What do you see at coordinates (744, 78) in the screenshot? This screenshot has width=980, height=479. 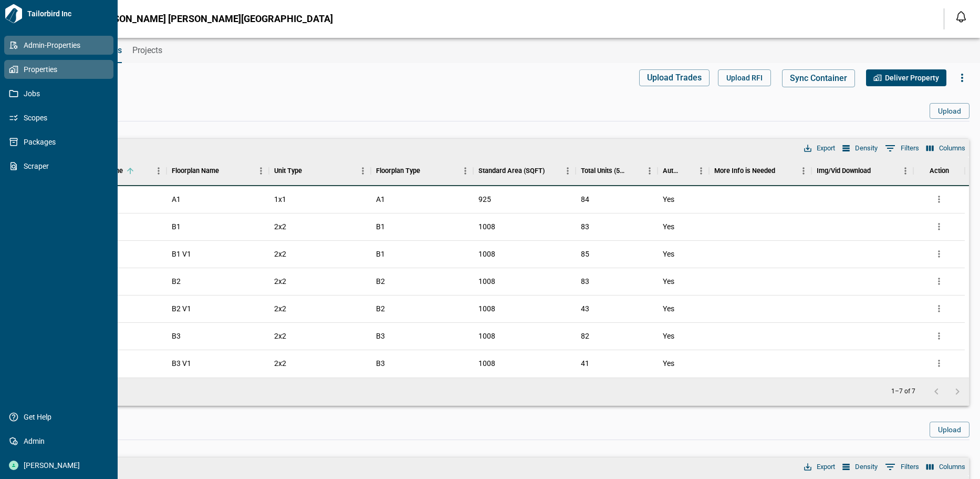 I see `span: Upload RFI` at bounding box center [744, 78].